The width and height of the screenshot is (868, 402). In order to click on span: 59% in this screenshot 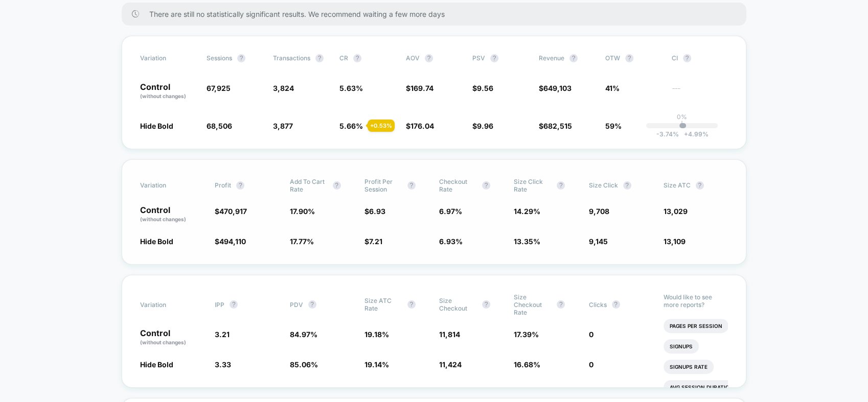, I will do `click(614, 126)`.